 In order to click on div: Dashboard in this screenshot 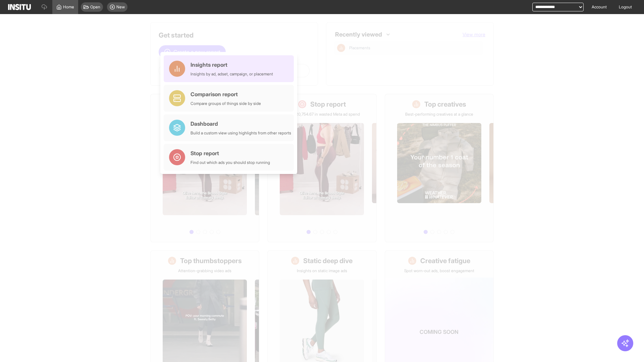, I will do `click(241, 124)`.